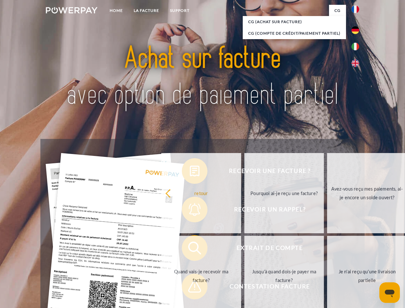 Image resolution: width=405 pixels, height=308 pixels. What do you see at coordinates (367, 193) in the screenshot?
I see `div: Avez-vous reçu mes paiements, ai-je encore un solde ouvert?` at bounding box center [367, 193].